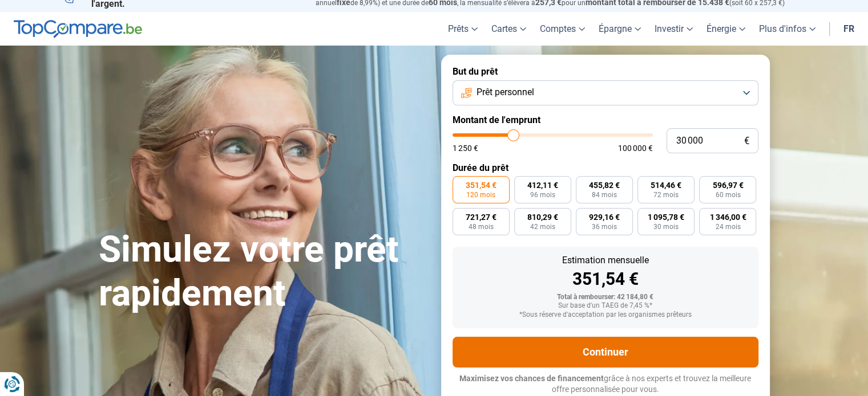 The image size is (868, 396). What do you see at coordinates (606, 120) in the screenshot?
I see `label: Montant de l'emprunt` at bounding box center [606, 120].